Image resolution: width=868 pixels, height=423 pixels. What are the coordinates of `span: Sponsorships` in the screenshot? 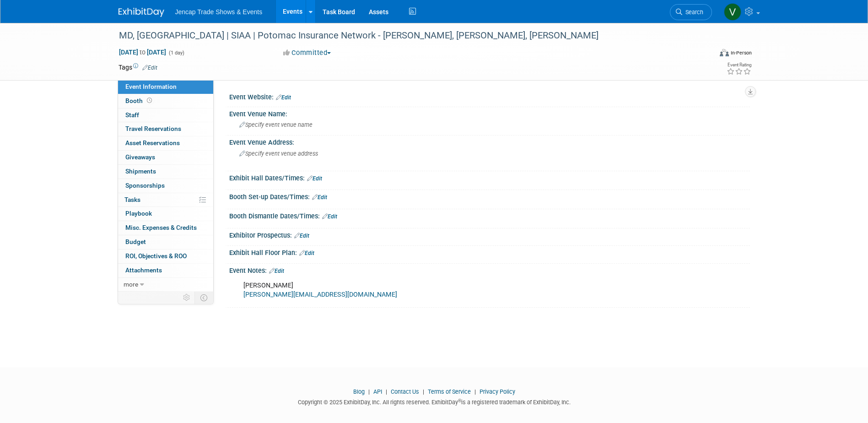 It's located at (145, 185).